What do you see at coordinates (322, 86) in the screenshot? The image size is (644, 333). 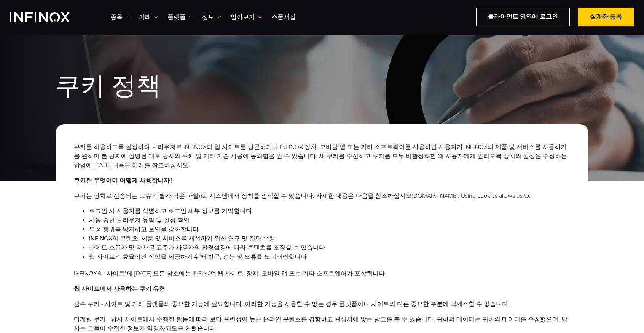 I see `h1: 쿠키 정책` at bounding box center [322, 86].